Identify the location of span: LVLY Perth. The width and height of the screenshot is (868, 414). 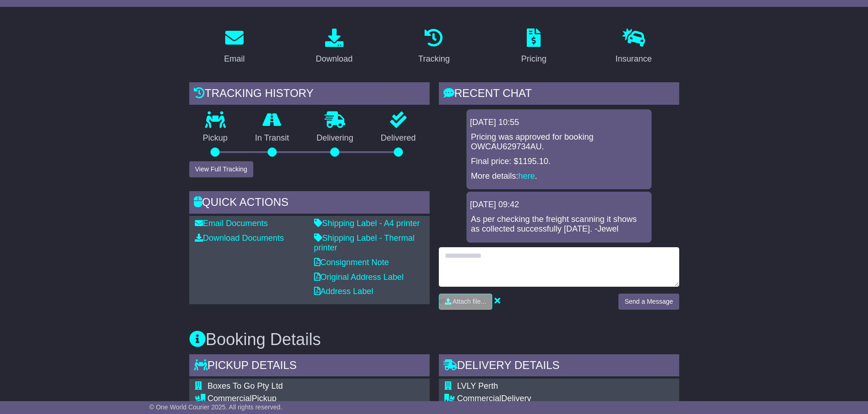
(477, 386).